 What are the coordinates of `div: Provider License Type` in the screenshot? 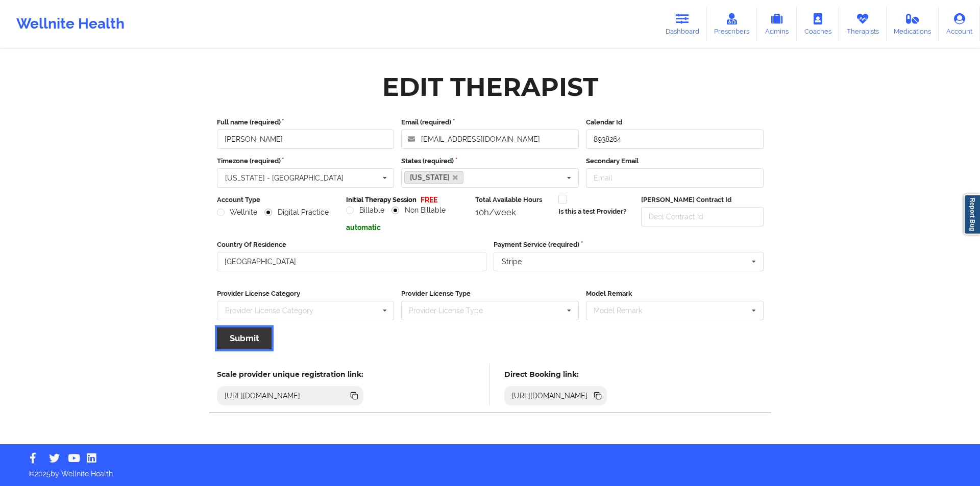 It's located at (451, 311).